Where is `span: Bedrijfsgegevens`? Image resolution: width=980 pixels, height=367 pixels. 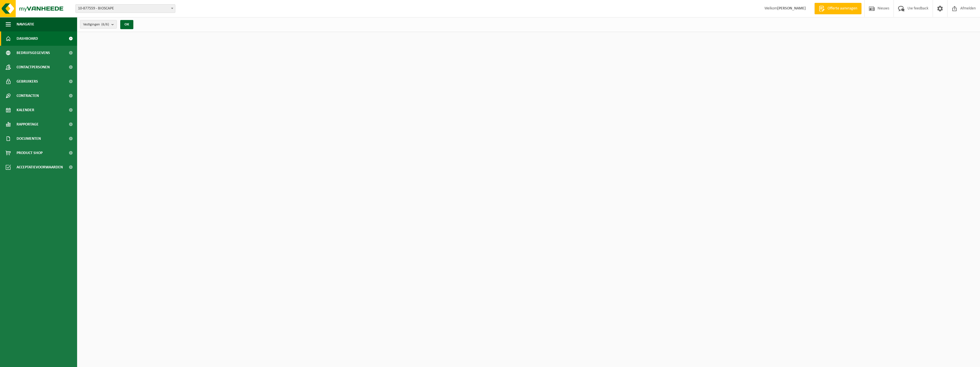 span: Bedrijfsgegevens is located at coordinates (33, 53).